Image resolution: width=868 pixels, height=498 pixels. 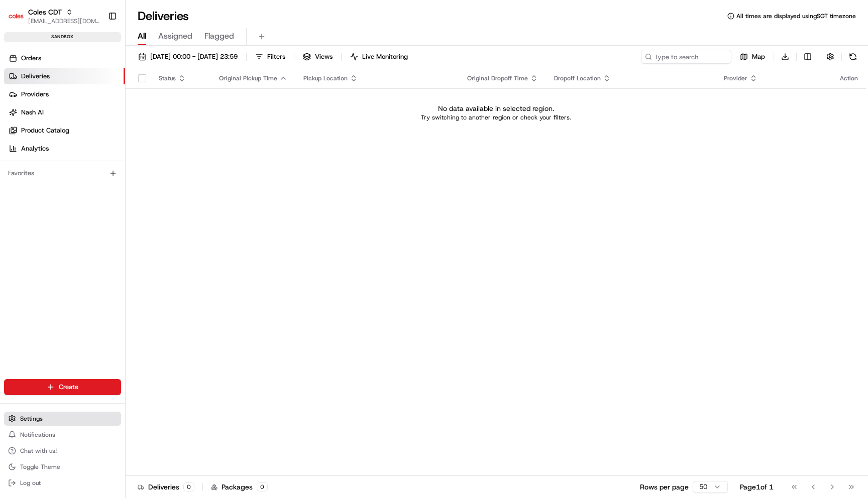 What do you see at coordinates (166, 487) in the screenshot?
I see `div: Deliveries` at bounding box center [166, 487].